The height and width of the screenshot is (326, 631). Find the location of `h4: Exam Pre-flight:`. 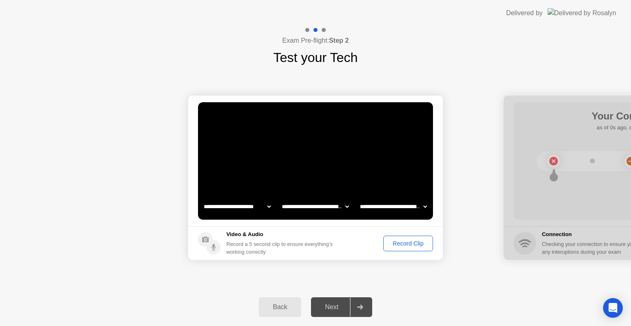

h4: Exam Pre-flight: is located at coordinates (316, 41).